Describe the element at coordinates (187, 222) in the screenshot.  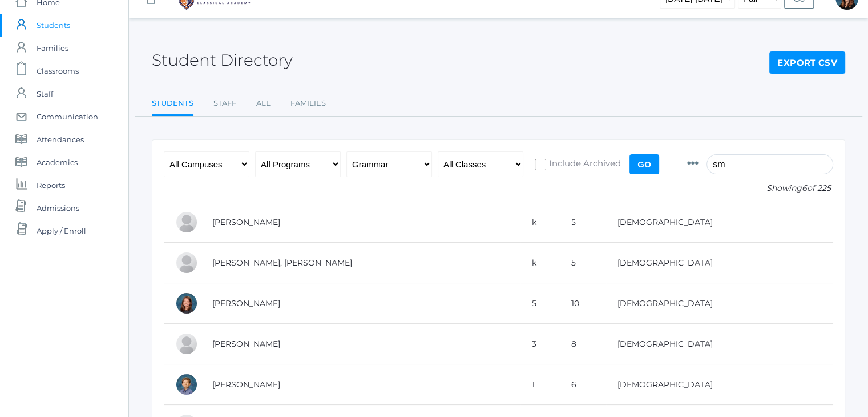
I see `div: Lee Blasman` at that location.